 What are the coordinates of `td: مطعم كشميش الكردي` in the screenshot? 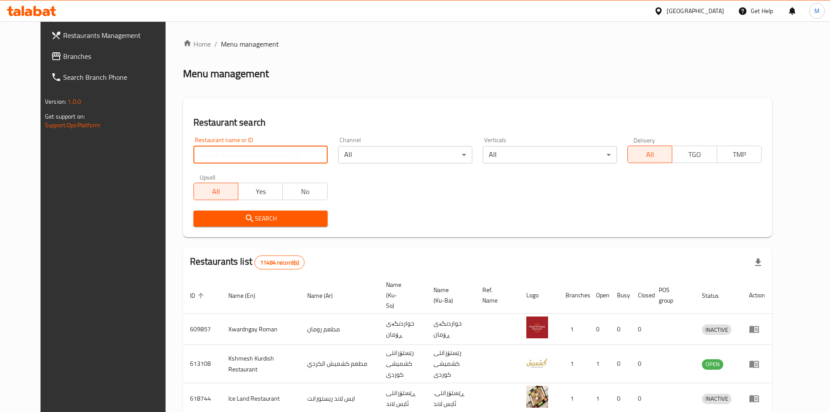 It's located at (339, 364).